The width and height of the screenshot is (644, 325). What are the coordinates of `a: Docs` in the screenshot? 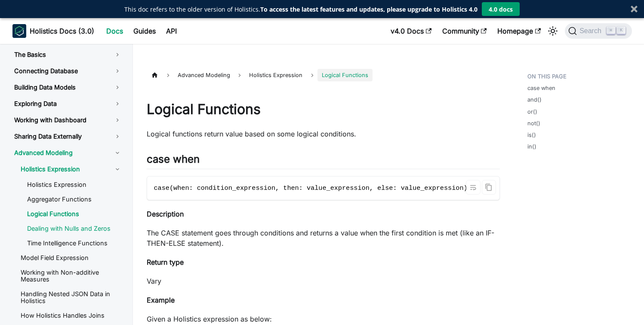 It's located at (115, 31).